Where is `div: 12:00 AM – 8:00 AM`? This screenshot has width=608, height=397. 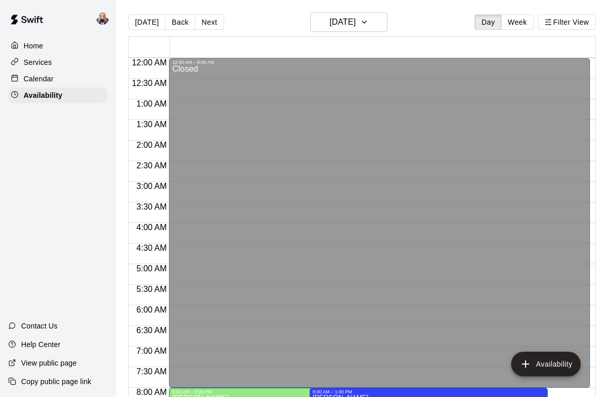
div: 12:00 AM – 8:00 AM is located at coordinates (379, 62).